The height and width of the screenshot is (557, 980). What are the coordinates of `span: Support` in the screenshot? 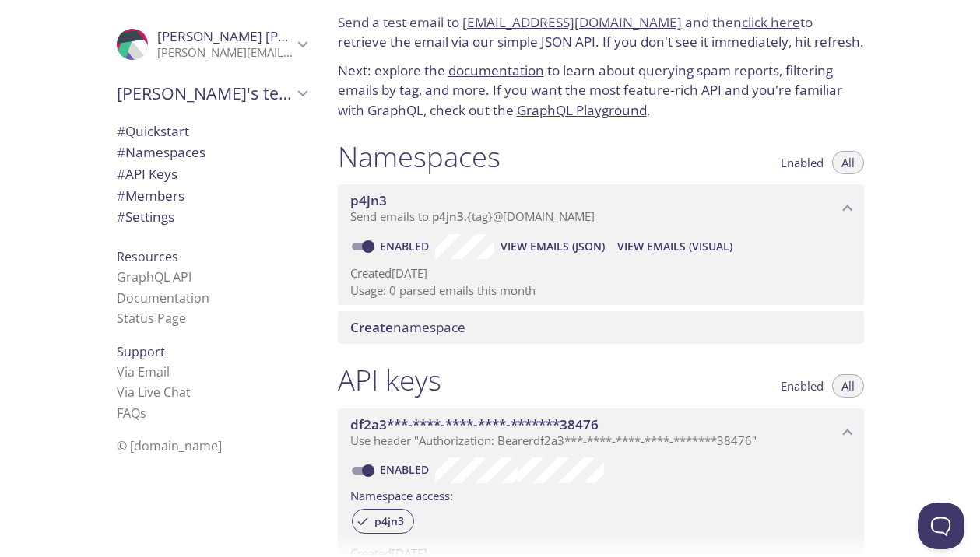 It's located at (141, 352).